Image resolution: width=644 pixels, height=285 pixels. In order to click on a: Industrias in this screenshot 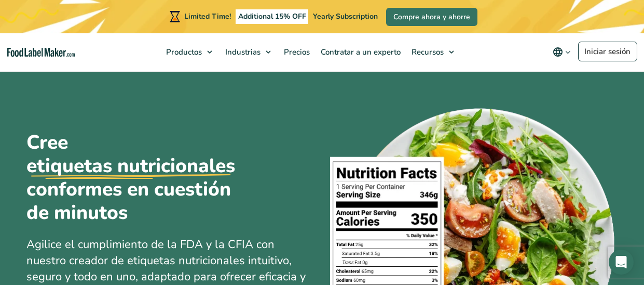, I will do `click(248, 52)`.